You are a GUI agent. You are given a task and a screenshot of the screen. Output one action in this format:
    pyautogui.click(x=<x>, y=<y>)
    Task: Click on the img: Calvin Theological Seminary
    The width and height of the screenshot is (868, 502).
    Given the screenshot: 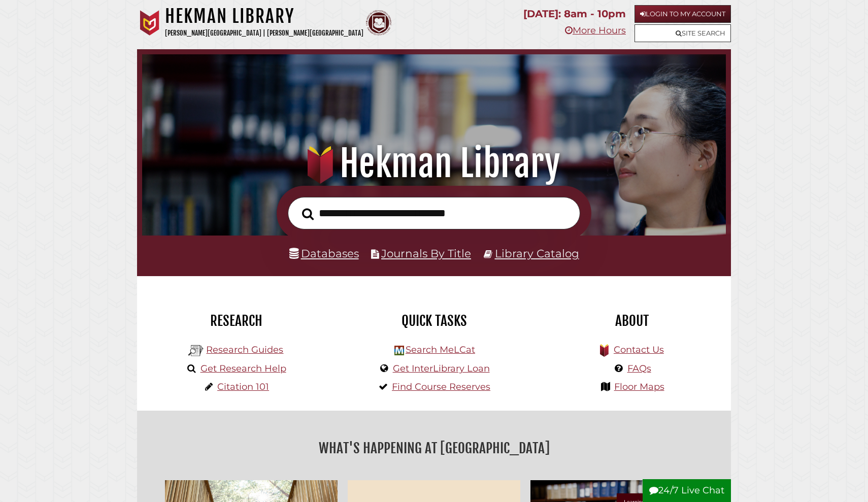 What is the action you would take?
    pyautogui.click(x=378, y=23)
    